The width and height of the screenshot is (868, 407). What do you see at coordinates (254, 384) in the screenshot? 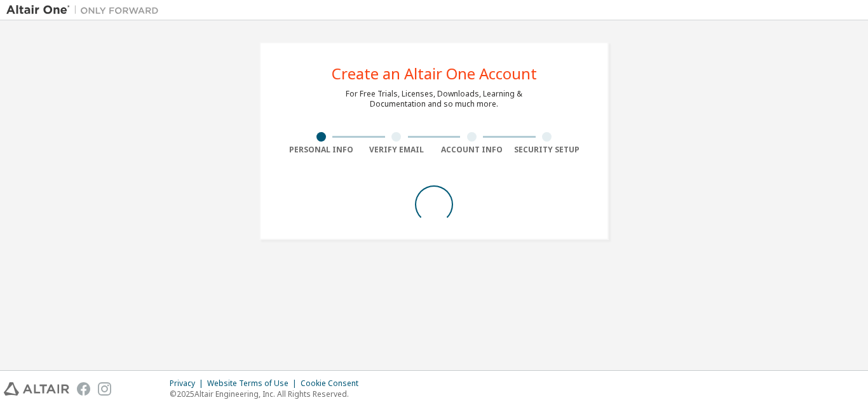
I see `div: Website Terms of Use` at bounding box center [254, 384].